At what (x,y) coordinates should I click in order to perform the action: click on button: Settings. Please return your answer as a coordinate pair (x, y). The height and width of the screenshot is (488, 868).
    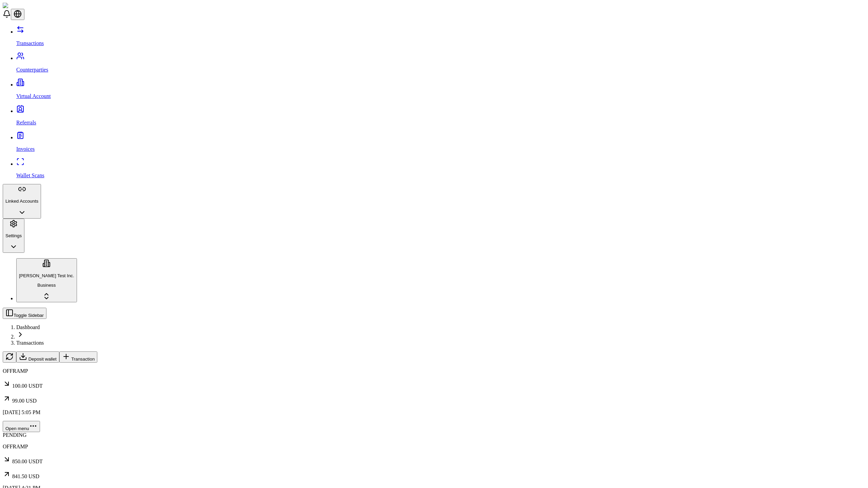
    Looking at the image, I should click on (14, 236).